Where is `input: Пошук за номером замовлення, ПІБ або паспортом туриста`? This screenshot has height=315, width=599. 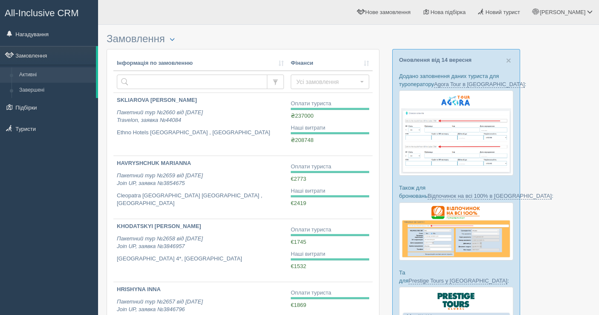 input: Пошук за номером замовлення, ПІБ або паспортом туриста is located at coordinates (192, 82).